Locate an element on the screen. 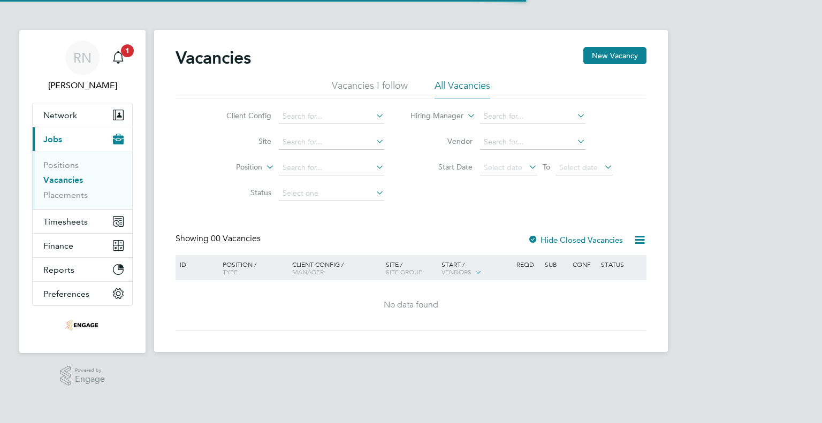 This screenshot has height=423, width=822. input: Select one is located at coordinates (331, 194).